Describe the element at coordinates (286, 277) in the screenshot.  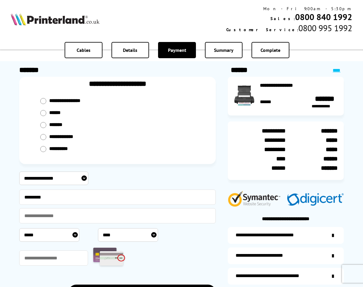
I see `a: additional-cables` at that location.